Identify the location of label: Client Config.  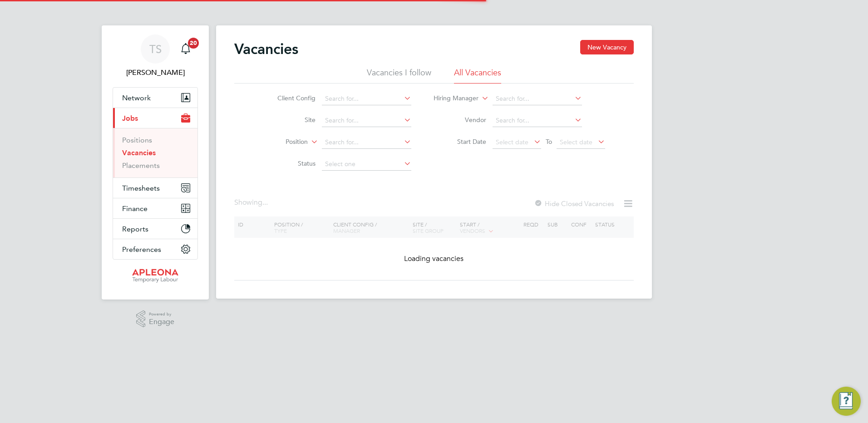
(289, 98).